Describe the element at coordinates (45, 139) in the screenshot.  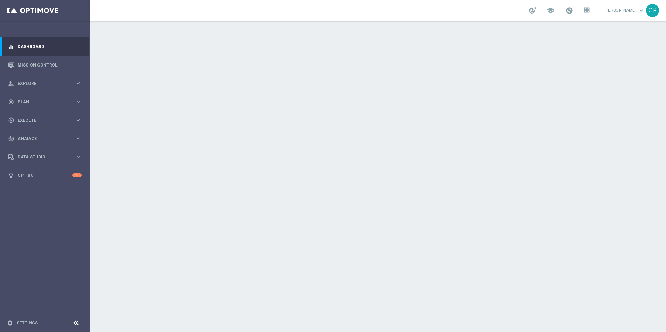
I see `div: track_changes Analyze keyboard_arrow_right` at that location.